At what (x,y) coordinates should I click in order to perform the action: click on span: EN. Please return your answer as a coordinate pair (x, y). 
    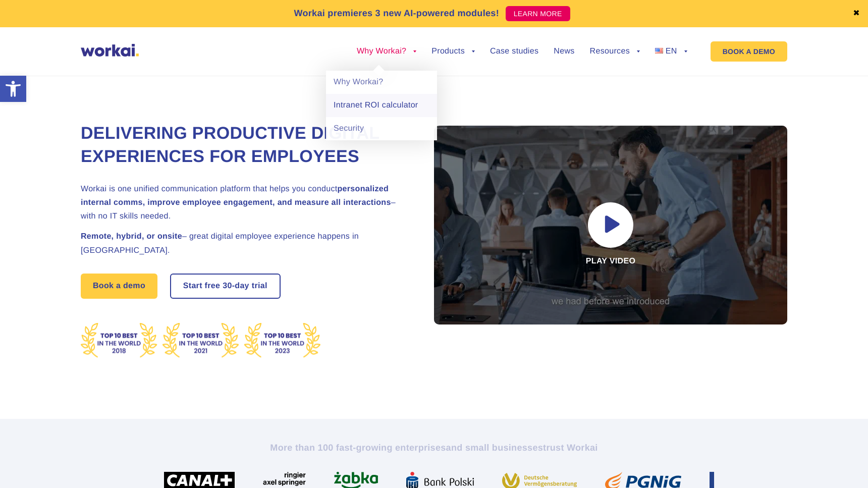
    Looking at the image, I should click on (671, 51).